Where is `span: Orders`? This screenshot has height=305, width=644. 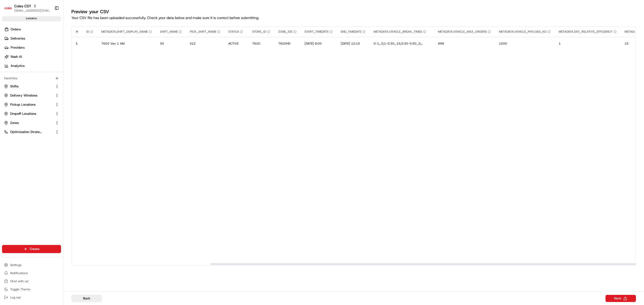 span: Orders is located at coordinates (16, 29).